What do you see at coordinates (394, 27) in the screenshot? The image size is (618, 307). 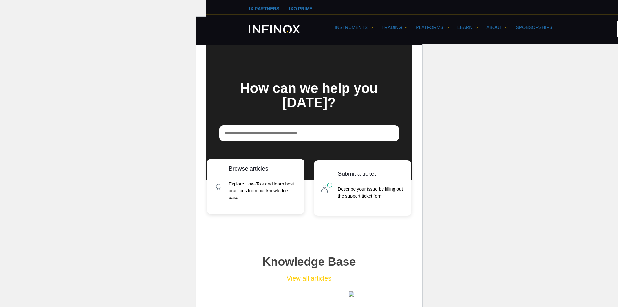 I see `a: TRADING` at bounding box center [394, 27].